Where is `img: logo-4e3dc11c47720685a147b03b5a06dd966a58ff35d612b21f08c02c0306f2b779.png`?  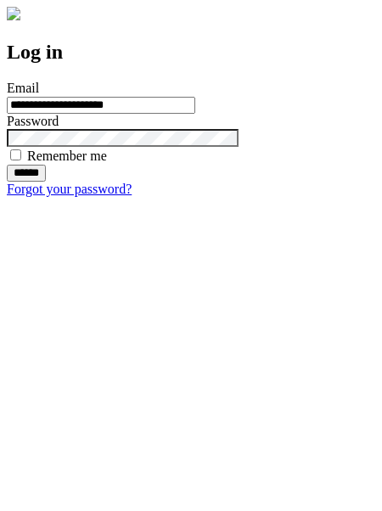
img: logo-4e3dc11c47720685a147b03b5a06dd966a58ff35d612b21f08c02c0306f2b779.png is located at coordinates (14, 14).